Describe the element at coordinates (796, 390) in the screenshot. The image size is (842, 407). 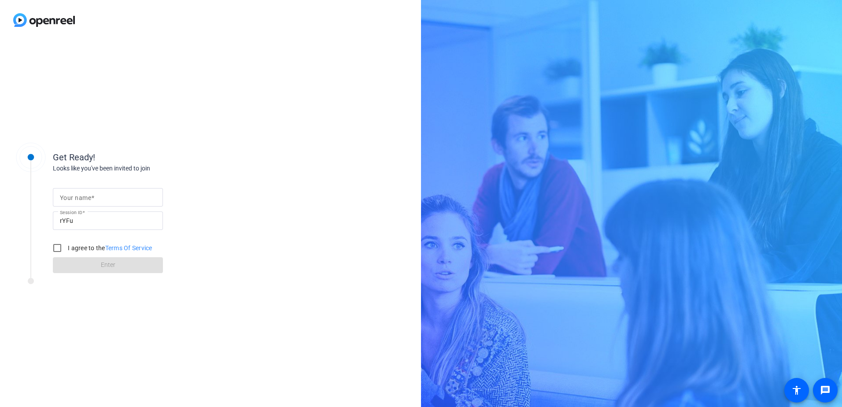
I see `mat-icon: accessibility` at that location.